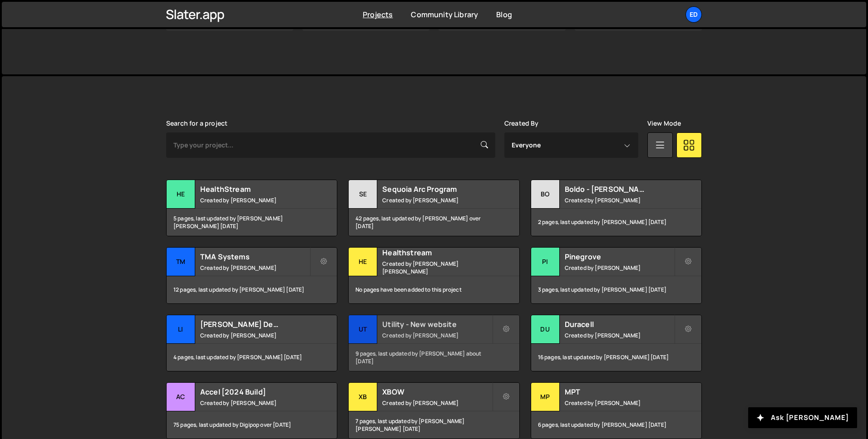  Describe the element at coordinates (694, 15) in the screenshot. I see `div: Ed` at that location.